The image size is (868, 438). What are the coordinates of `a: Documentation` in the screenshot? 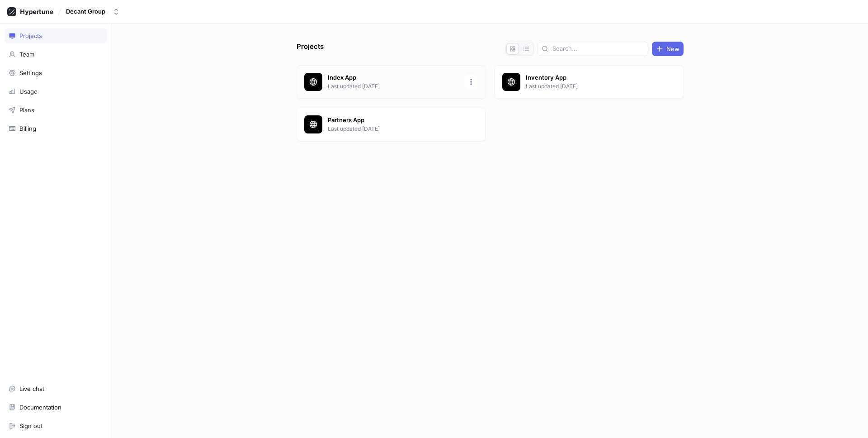 It's located at (56, 408).